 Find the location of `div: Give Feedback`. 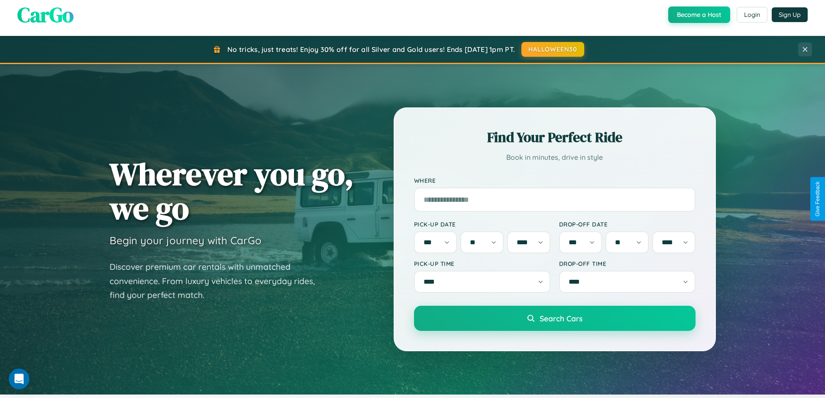

div: Give Feedback is located at coordinates (817, 199).